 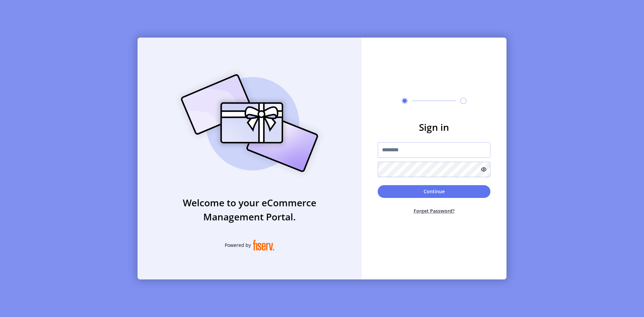 I want to click on span: Powered by, so click(x=238, y=245).